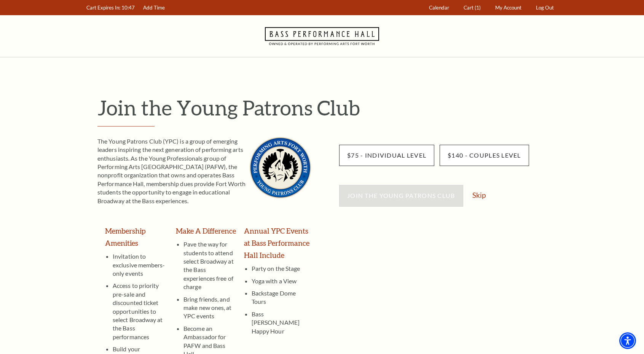  Describe the element at coordinates (206, 231) in the screenshot. I see `h3: Make A Difference` at that location.